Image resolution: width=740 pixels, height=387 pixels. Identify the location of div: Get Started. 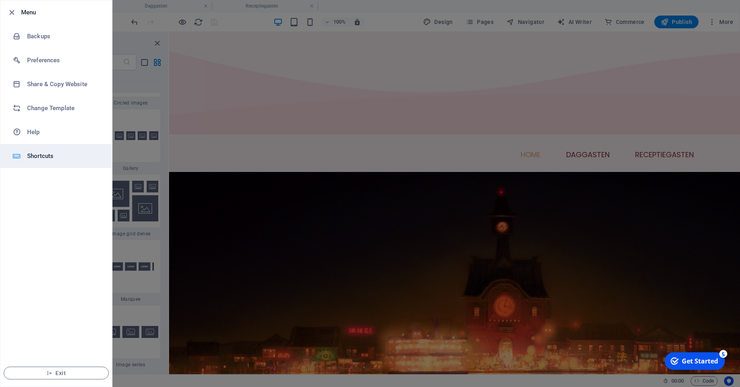
(37, 12).